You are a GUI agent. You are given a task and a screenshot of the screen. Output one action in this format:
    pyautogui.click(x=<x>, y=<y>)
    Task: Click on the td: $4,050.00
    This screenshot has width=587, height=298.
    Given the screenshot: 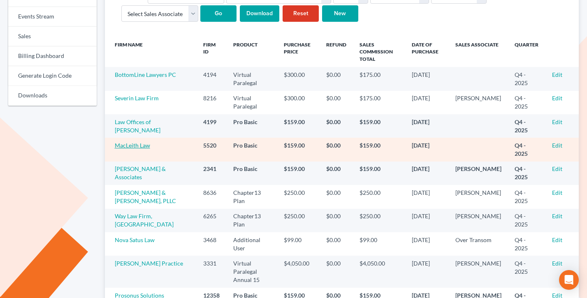 What is the action you would take?
    pyautogui.click(x=298, y=271)
    